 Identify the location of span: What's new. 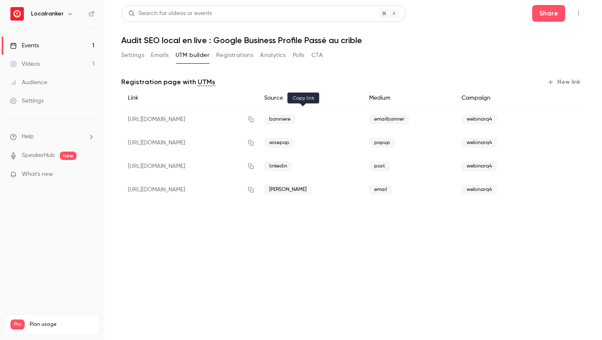
(37, 174).